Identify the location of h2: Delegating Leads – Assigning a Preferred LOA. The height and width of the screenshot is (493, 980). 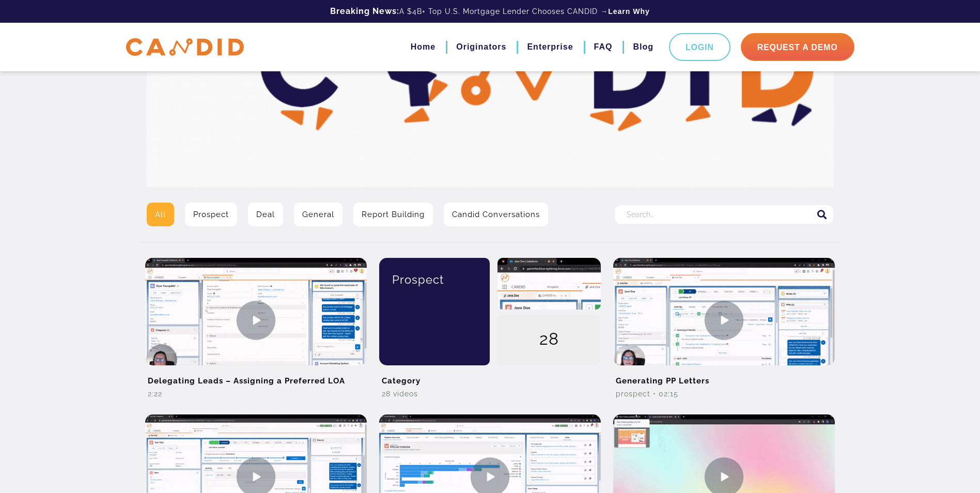
(255, 377).